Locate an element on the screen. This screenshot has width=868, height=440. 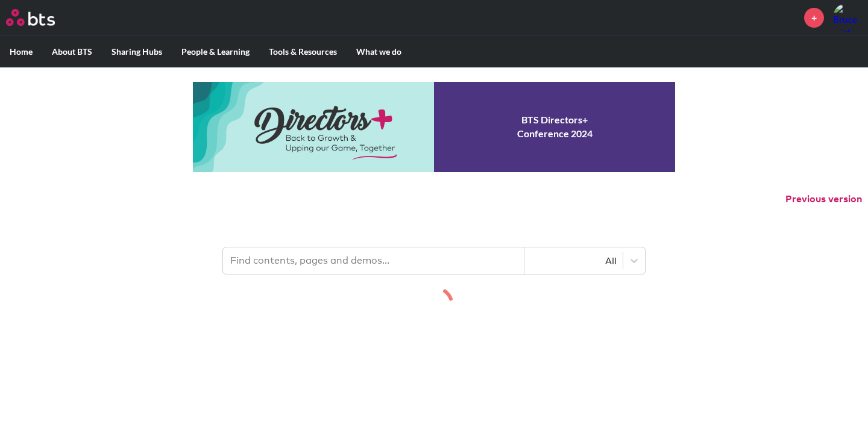
label: Sharing Hubs is located at coordinates (137, 52).